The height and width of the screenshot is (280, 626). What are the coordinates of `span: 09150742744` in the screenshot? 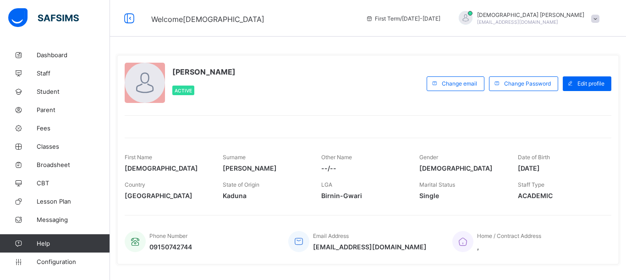 It's located at (170, 247).